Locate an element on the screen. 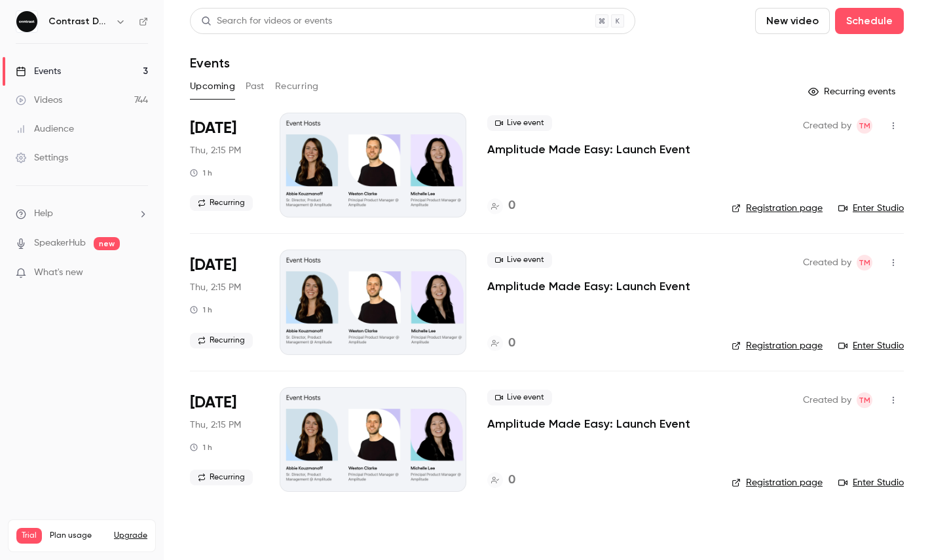 The image size is (930, 560). span: Trial is located at coordinates (29, 536).